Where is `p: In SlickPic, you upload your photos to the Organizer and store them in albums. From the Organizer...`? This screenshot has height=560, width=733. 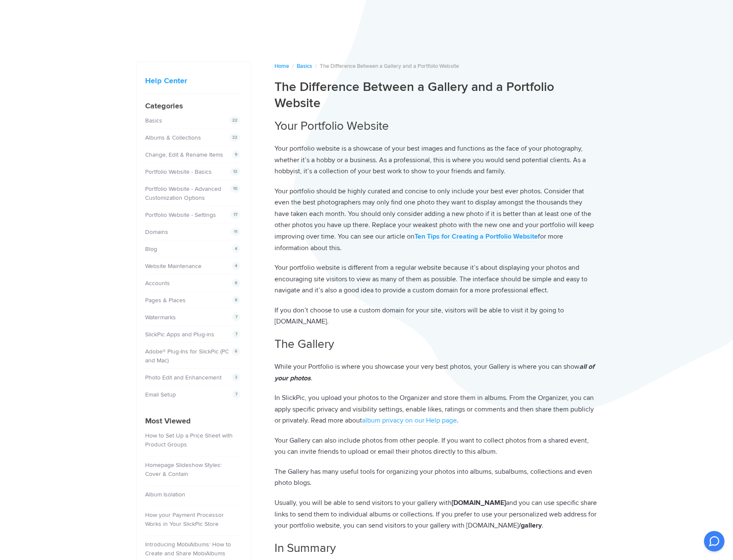
p: In SlickPic, you upload your photos to the Organizer and store them in albums. From the Organizer... is located at coordinates (436, 410).